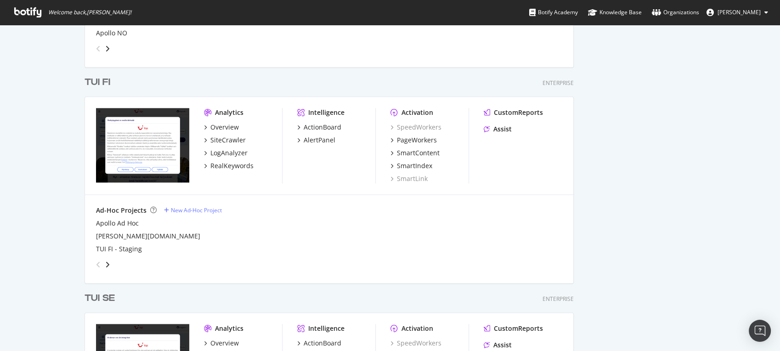 Image resolution: width=780 pixels, height=351 pixels. Describe the element at coordinates (411, 166) in the screenshot. I see `a: SmartIndex` at that location.